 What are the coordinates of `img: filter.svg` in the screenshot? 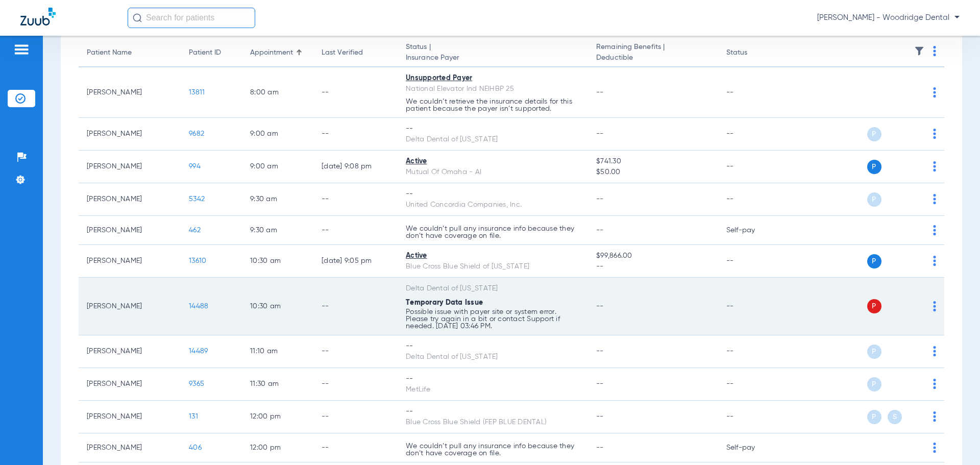 It's located at (919, 51).